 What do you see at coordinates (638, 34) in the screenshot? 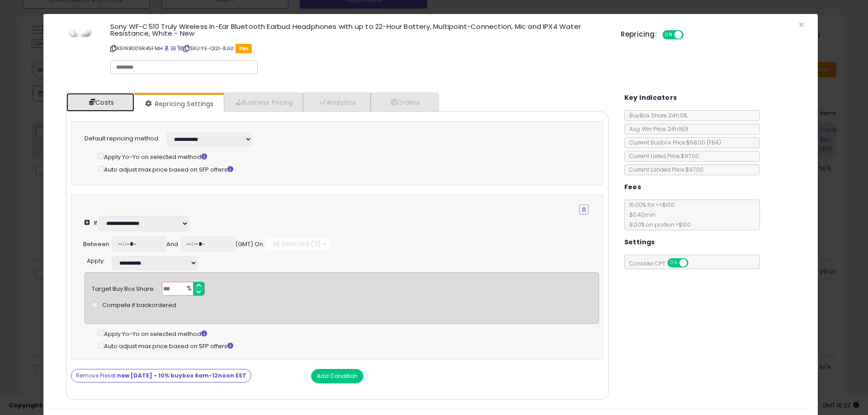
I see `h5: Repricing:` at bounding box center [638, 34].